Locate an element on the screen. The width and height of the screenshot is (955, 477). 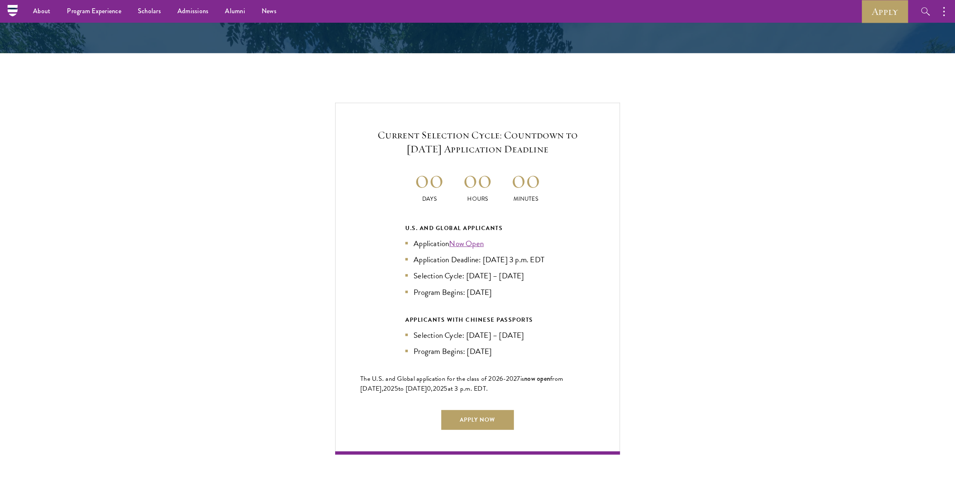
div: U.S. and Global Applicants is located at coordinates (478, 228).